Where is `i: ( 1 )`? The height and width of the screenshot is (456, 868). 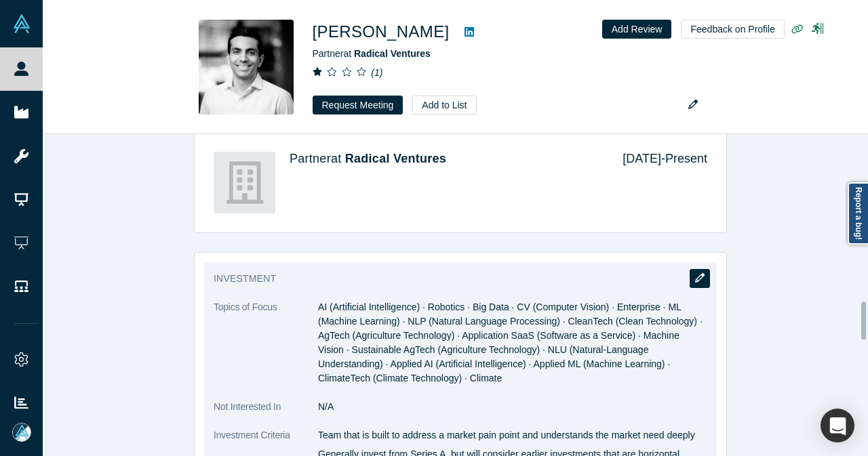
i: ( 1 ) is located at coordinates (376, 72).